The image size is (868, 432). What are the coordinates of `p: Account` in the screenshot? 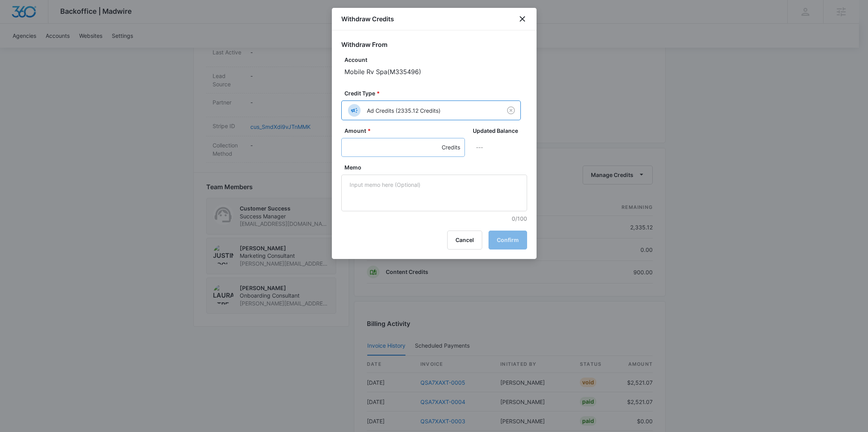 It's located at (436, 59).